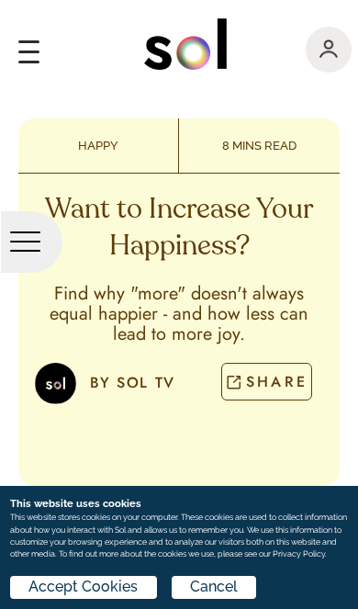  What do you see at coordinates (83, 587) in the screenshot?
I see `span: Accept Cookies` at bounding box center [83, 587].